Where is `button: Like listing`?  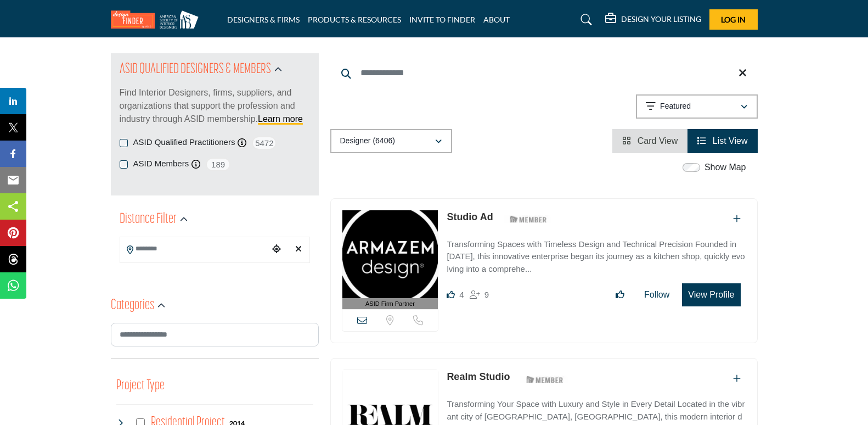 button: Like listing is located at coordinates (620, 295).